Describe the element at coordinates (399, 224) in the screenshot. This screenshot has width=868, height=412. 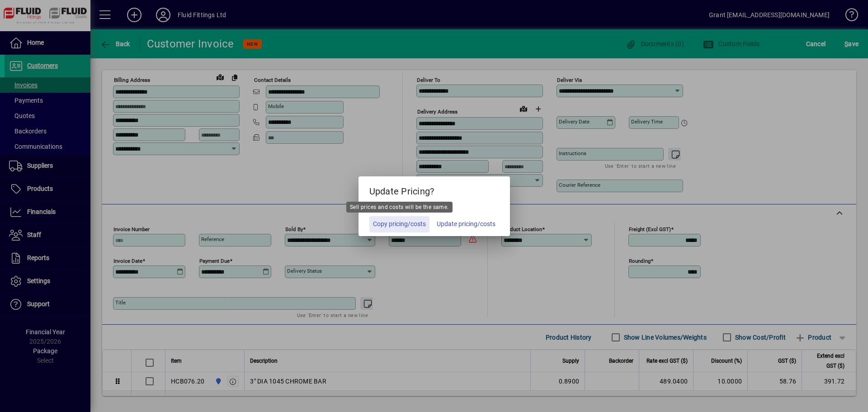
I see `span: Copy pricing/costs` at that location.